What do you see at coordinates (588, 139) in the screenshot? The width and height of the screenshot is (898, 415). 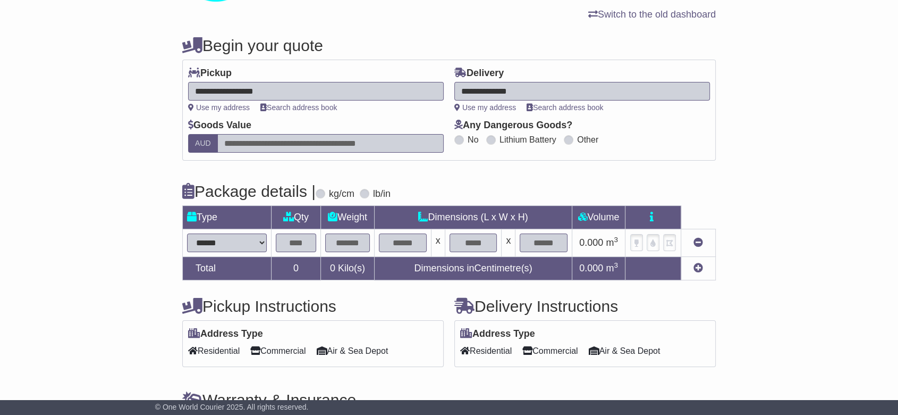 I see `label: Other` at bounding box center [588, 139].